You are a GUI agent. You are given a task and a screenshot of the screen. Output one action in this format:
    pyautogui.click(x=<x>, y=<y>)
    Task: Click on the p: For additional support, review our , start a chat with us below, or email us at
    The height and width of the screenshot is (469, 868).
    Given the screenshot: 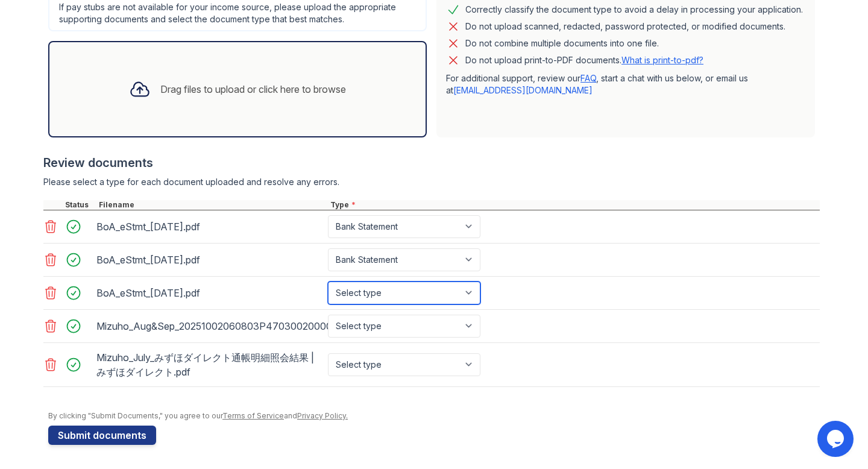 What is the action you would take?
    pyautogui.click(x=626, y=84)
    